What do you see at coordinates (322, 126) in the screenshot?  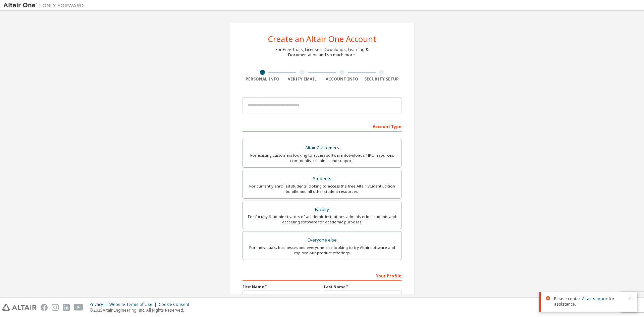 I see `div: Account Type` at bounding box center [322, 126].